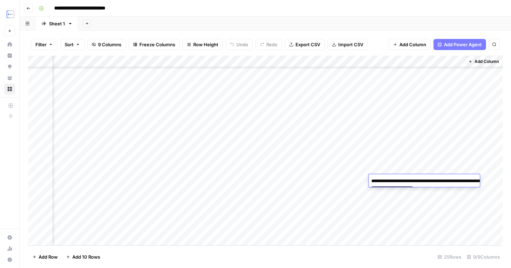 This screenshot has width=511, height=268. Describe the element at coordinates (10, 78) in the screenshot. I see `a: Your Data` at that location.